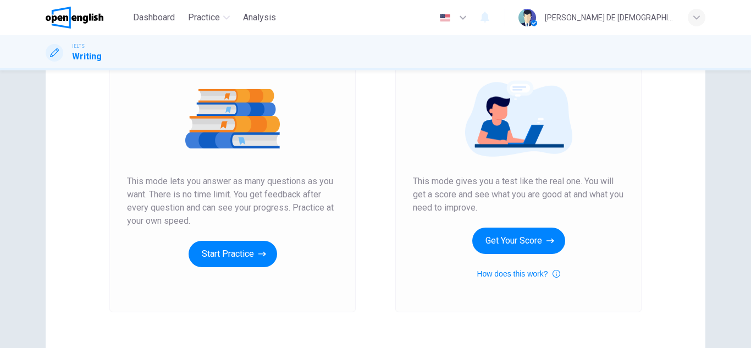  Describe the element at coordinates (259, 18) in the screenshot. I see `span: Analysis` at that location.